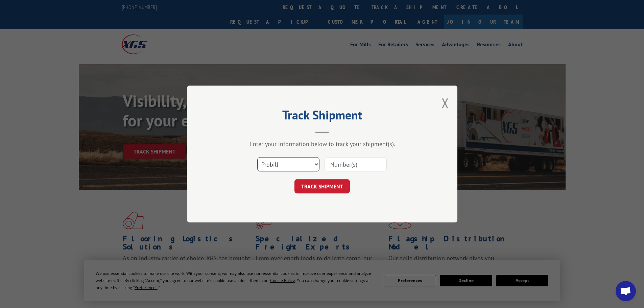 This screenshot has width=644, height=308. Describe the element at coordinates (445, 103) in the screenshot. I see `button: Close modal` at that location.